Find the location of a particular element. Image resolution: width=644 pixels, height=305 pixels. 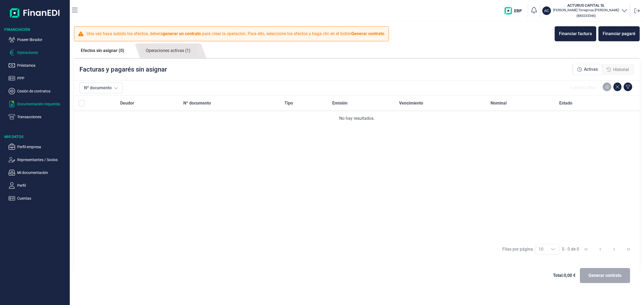

button: Cesión de contratos is located at coordinates (38, 91).